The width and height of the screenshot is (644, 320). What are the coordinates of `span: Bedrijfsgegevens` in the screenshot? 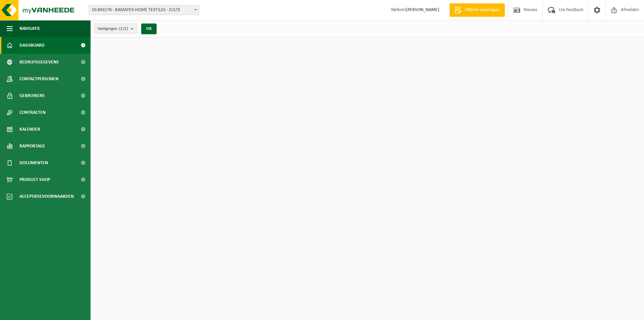 It's located at (39, 62).